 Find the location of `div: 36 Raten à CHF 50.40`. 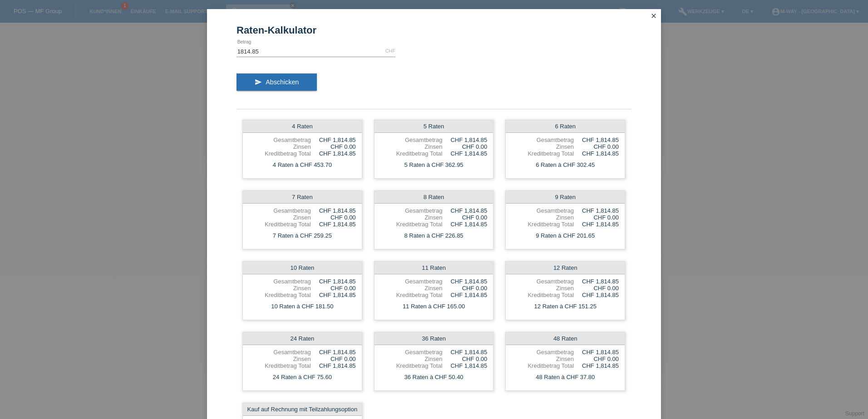

div: 36 Raten à CHF 50.40 is located at coordinates (434, 377).